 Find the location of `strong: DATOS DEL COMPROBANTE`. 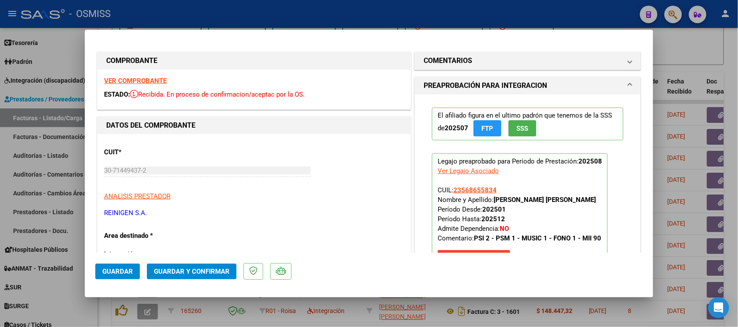

strong: DATOS DEL COMPROBANTE is located at coordinates (151, 125).